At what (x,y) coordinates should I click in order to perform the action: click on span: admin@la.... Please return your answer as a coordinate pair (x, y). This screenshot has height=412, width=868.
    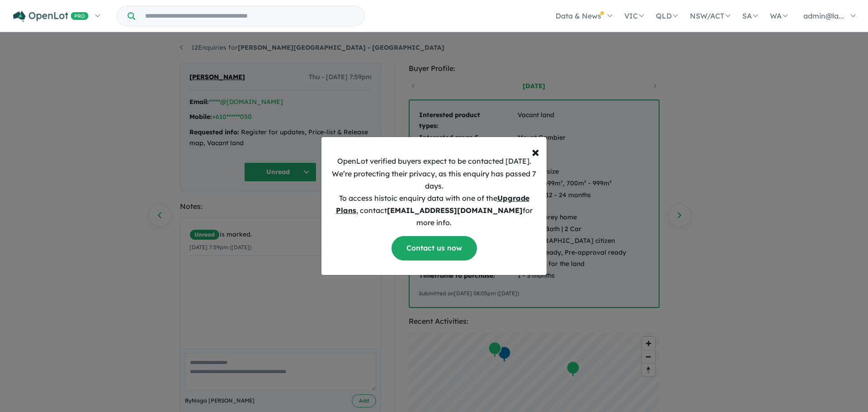
    Looking at the image, I should click on (824, 16).